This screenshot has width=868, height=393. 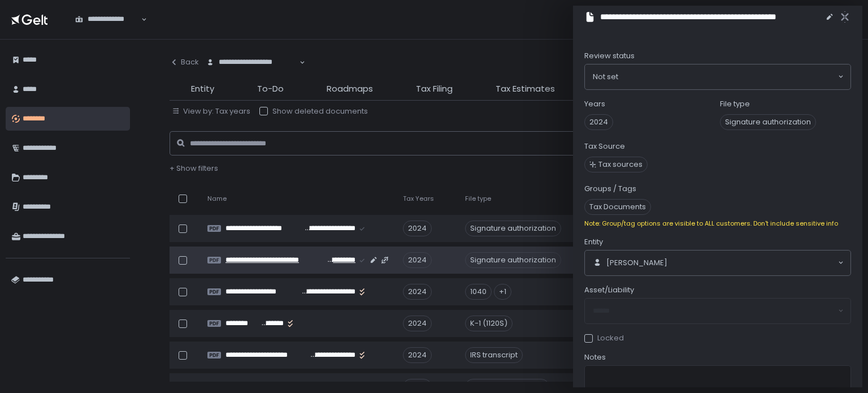 I want to click on span: Name, so click(x=217, y=198).